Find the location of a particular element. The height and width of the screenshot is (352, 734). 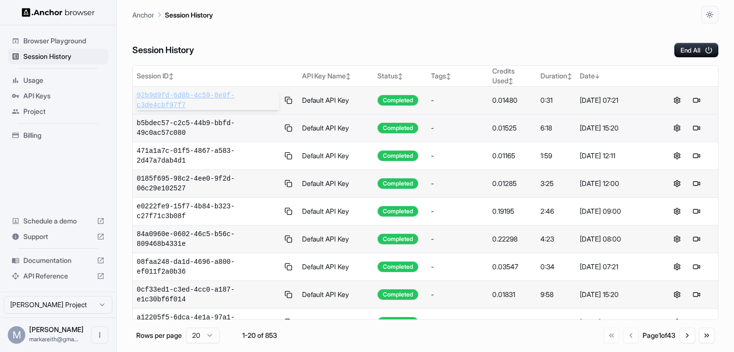

span: Support is located at coordinates (58, 236).